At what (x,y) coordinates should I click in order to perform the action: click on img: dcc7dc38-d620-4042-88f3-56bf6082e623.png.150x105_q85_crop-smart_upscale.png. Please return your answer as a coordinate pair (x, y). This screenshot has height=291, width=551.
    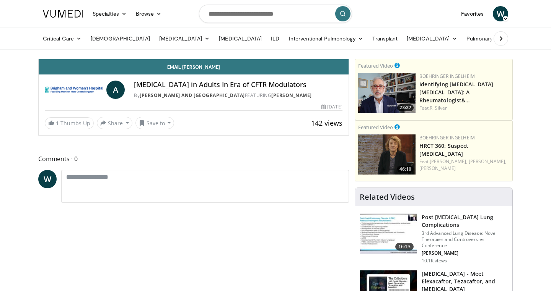
    Looking at the image, I should click on (387, 93).